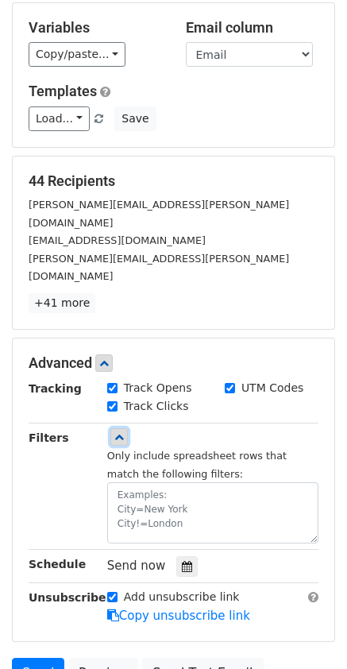  Describe the element at coordinates (55, 388) in the screenshot. I see `strong: Tracking` at that location.